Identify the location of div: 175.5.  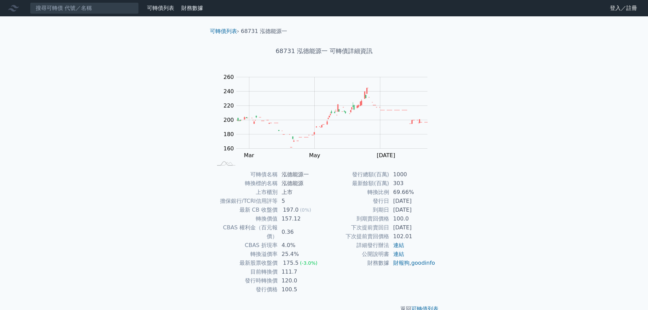
(291, 263).